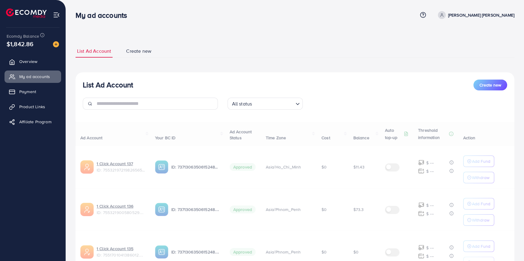  Describe the element at coordinates (28, 92) in the screenshot. I see `span: Payment` at that location.